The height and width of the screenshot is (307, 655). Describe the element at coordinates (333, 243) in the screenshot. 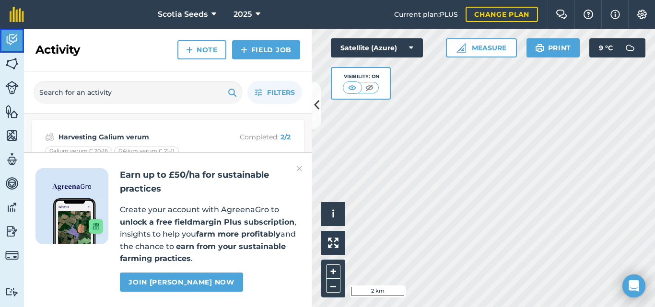

I see `img: Four arrows, one pointing top left, one top right, one bottom right and the last bottom left` at that location.